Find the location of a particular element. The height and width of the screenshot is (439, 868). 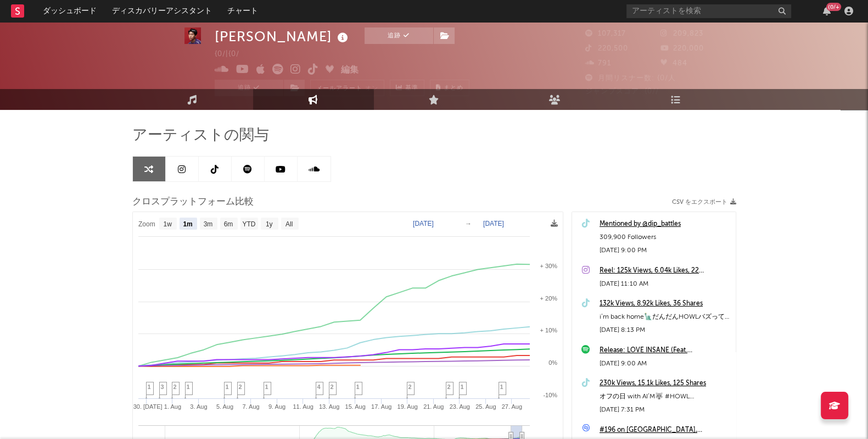

text: 1. Aug is located at coordinates (172, 407).